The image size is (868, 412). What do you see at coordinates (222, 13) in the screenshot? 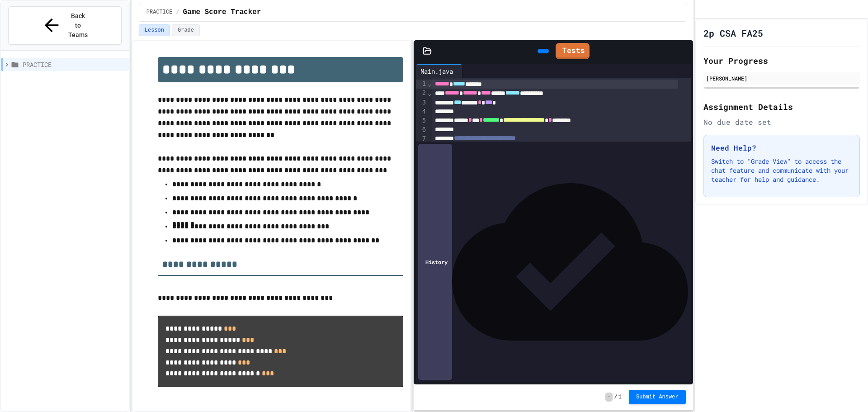
I see `span: Game Score Tracker` at bounding box center [222, 13].